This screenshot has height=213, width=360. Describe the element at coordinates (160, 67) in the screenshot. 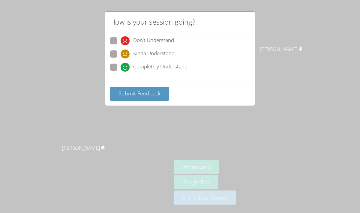

I see `span: Completely Understand` at that location.